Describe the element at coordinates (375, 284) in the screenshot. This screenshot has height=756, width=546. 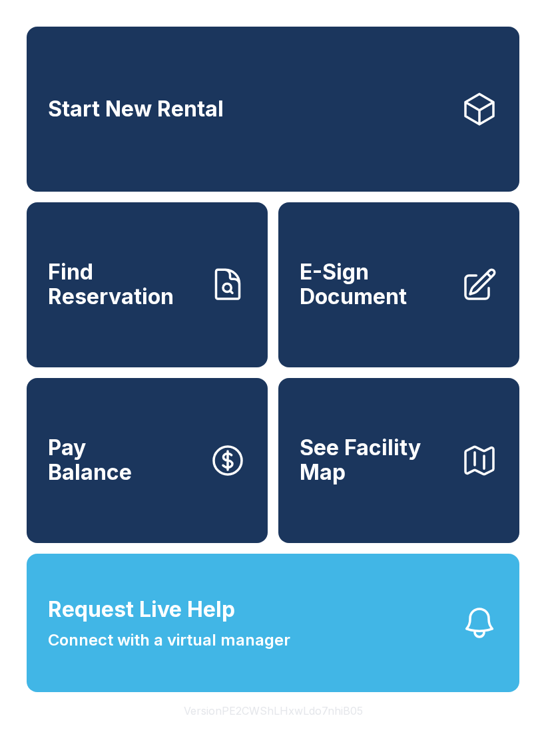
I see `span: E-Sign Document` at that location.